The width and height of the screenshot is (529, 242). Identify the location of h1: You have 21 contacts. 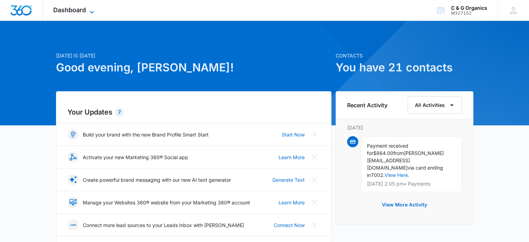
(404, 67).